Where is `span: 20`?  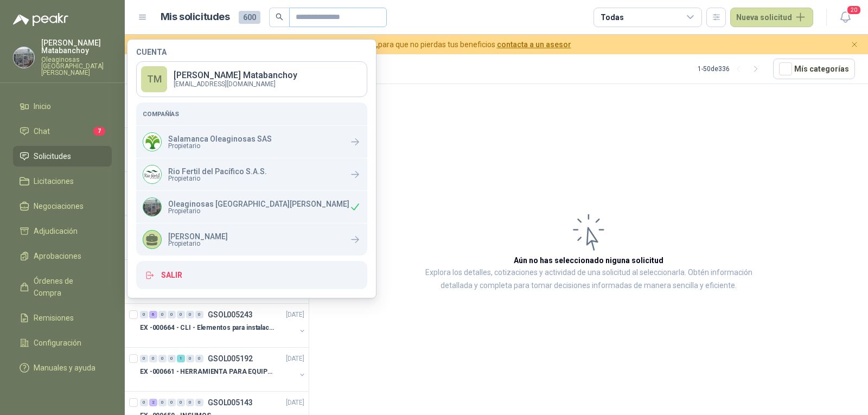
span: 20 is located at coordinates (854, 10).